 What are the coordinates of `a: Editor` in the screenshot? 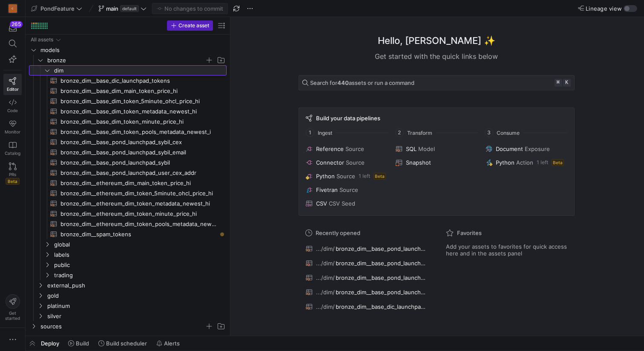 It's located at (13, 85).